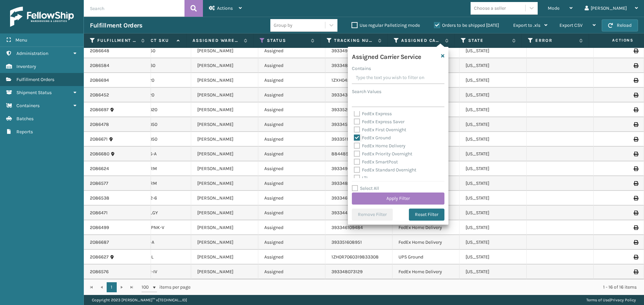 This screenshot has width=644, height=305. I want to click on label: Status, so click(287, 41).